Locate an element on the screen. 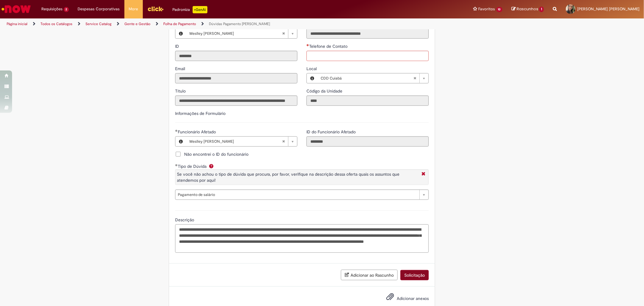 The image size is (644, 306). span: Somente leitura - Email is located at coordinates (180, 69).